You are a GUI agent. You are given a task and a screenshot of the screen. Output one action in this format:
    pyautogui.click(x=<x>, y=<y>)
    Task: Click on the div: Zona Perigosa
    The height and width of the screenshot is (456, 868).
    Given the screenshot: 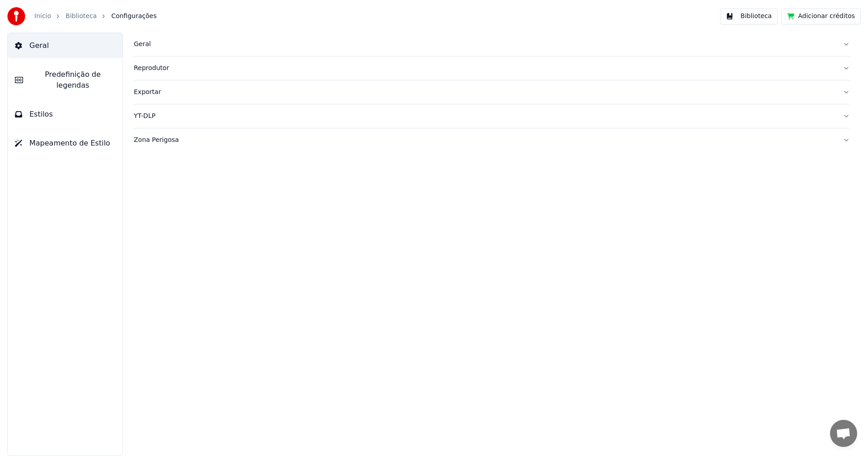 What is the action you would take?
    pyautogui.click(x=484, y=140)
    